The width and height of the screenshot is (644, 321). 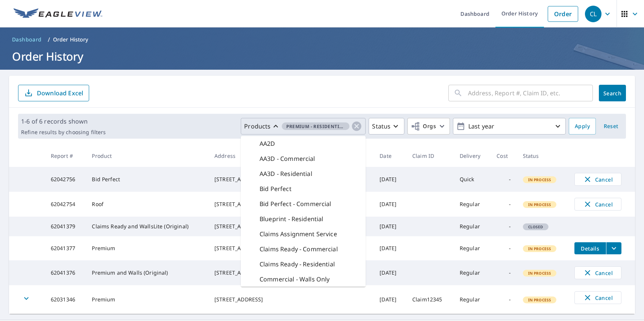 What do you see at coordinates (65, 226) in the screenshot?
I see `td: 62041379` at bounding box center [65, 226].